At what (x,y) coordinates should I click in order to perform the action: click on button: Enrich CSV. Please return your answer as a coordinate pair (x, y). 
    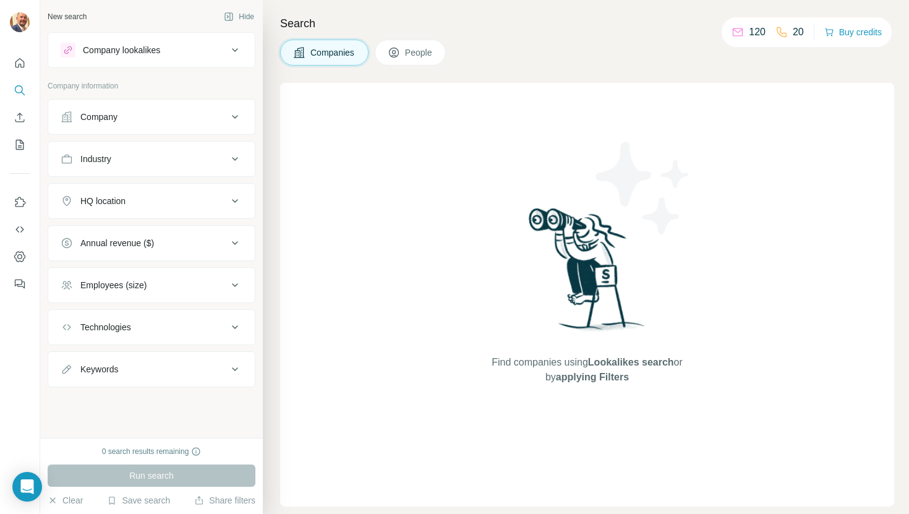
    Looking at the image, I should click on (20, 117).